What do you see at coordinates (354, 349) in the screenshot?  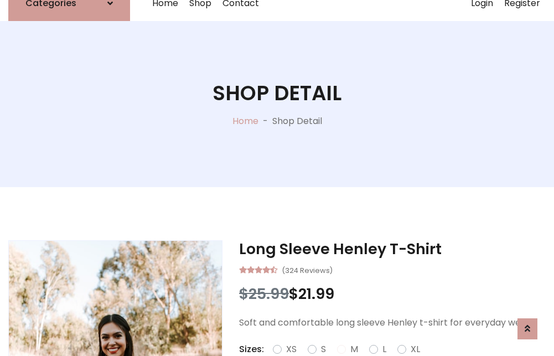 I see `label: M` at bounding box center [354, 349].